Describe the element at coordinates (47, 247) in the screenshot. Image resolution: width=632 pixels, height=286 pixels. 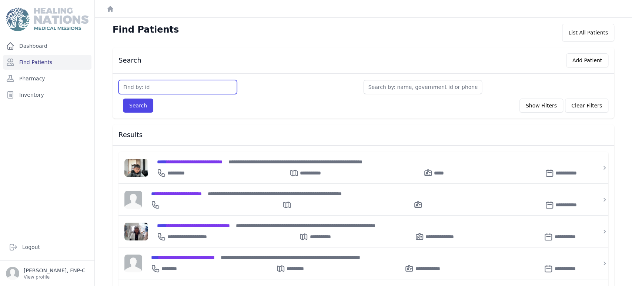
I see `a: Logout` at that location.